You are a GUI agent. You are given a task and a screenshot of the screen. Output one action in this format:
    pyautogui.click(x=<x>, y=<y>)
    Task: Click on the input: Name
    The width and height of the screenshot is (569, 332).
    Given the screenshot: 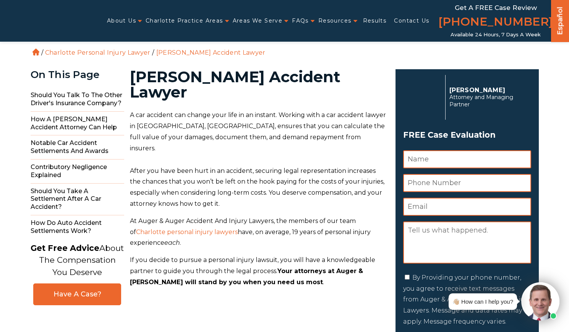 What is the action you would take?
    pyautogui.click(x=467, y=159)
    